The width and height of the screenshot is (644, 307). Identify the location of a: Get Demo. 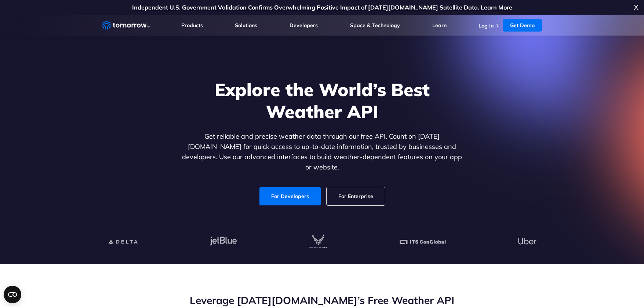
(522, 26).